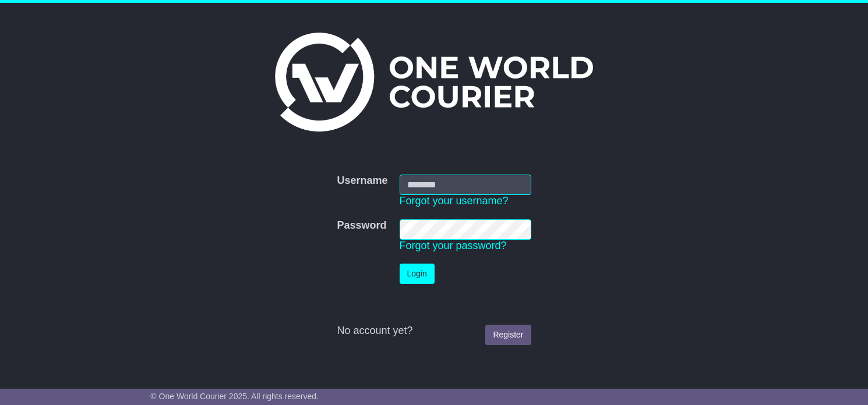  I want to click on label: Username, so click(362, 181).